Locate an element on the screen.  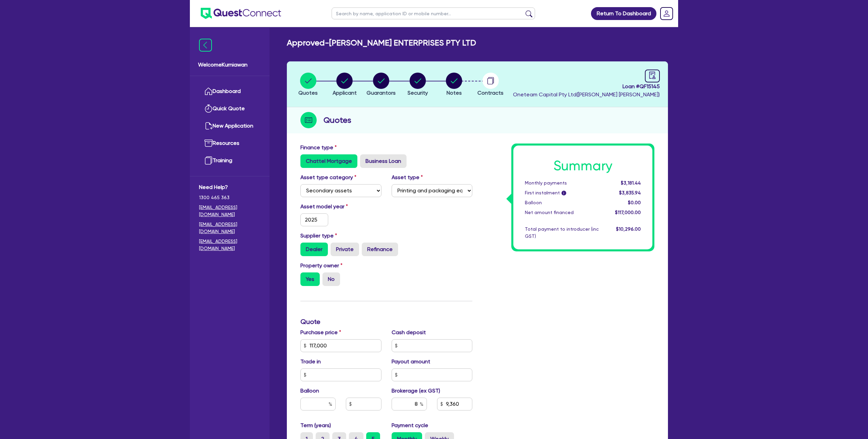
button: Guarantors is located at coordinates (381, 85).